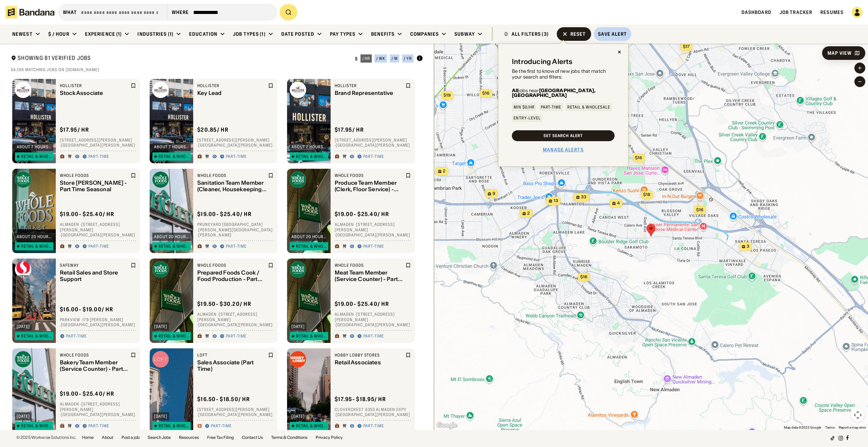 This screenshot has width=868, height=447. What do you see at coordinates (159, 437) in the screenshot?
I see `a: Search Jobs` at bounding box center [159, 437].